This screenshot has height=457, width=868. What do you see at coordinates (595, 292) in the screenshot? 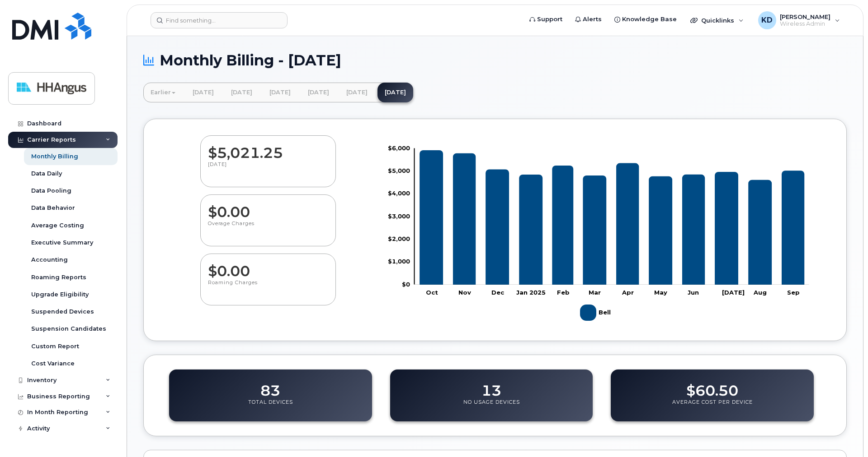
I see `tspan: Mar` at bounding box center [595, 292].